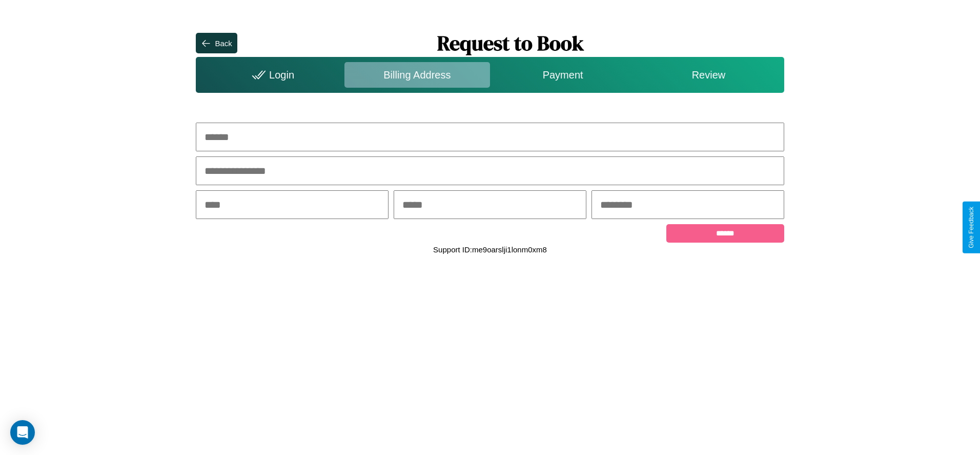 The image size is (980, 455). I want to click on div: Back, so click(223, 43).